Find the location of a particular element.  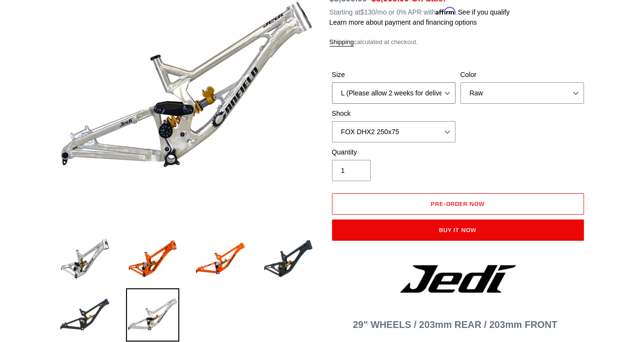

span: $130 is located at coordinates (367, 12).